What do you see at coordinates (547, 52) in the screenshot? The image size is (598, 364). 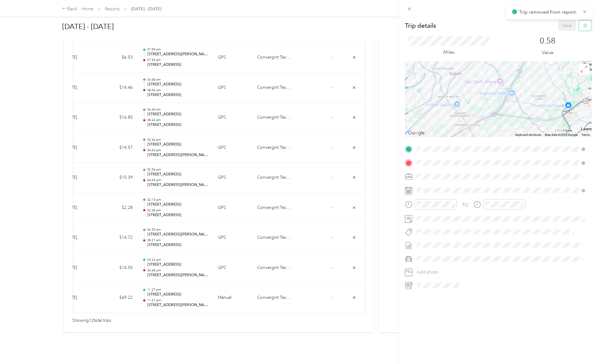 I see `p: Value` at bounding box center [547, 52].